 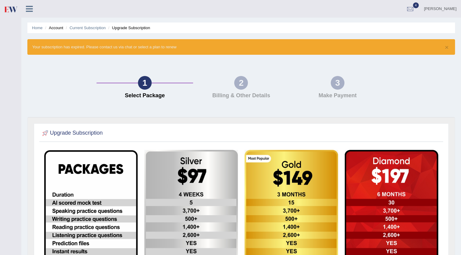 I want to click on h2: Upgrade Subscription, so click(x=71, y=133).